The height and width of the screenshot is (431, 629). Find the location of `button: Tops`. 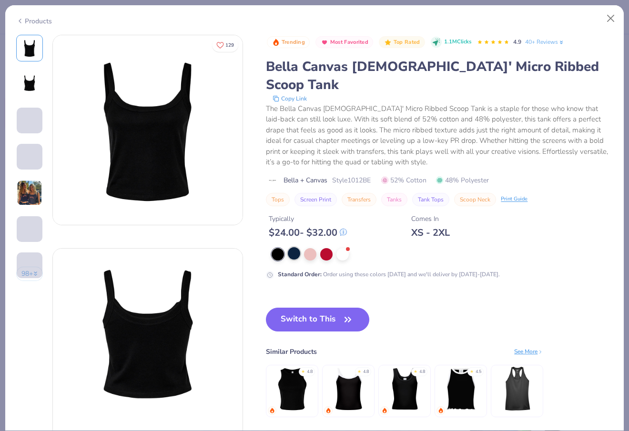

button: Tops is located at coordinates (278, 200).